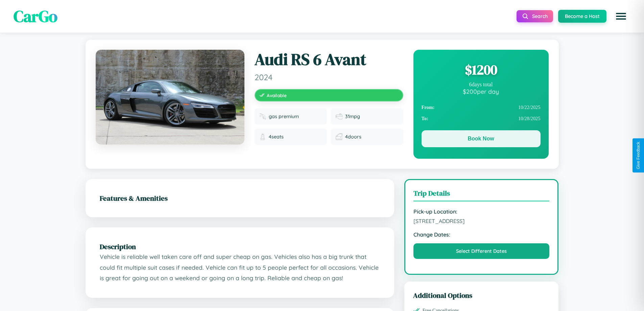  I want to click on h3: Trip Details, so click(481, 194).